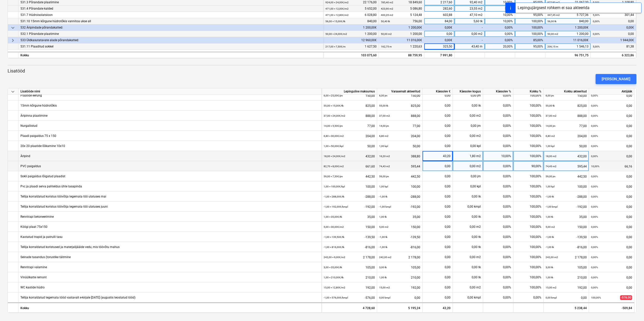 The width and height of the screenshot is (644, 321). Describe the element at coordinates (470, 15) in the screenshot. I see `div: 47,10 m2` at that location.